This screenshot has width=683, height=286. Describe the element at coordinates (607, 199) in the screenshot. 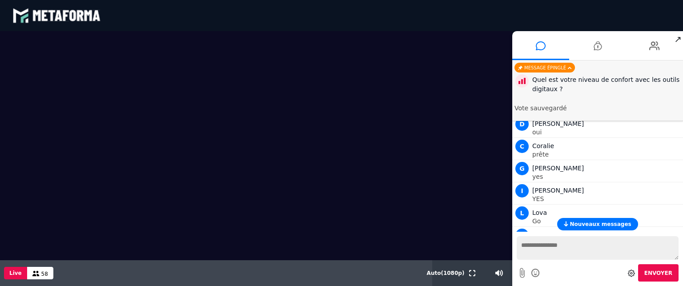

I see `p: YES` at that location.